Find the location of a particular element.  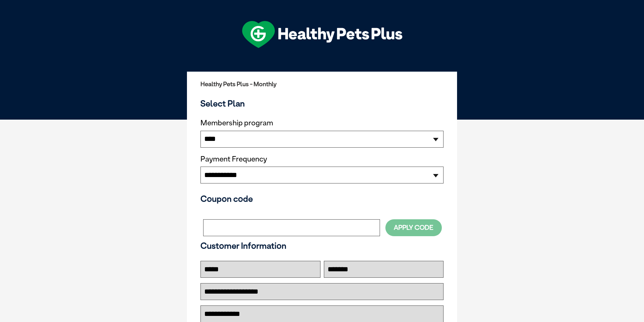

h2: Healthy Pets Plus - Monthly is located at coordinates (322, 84).